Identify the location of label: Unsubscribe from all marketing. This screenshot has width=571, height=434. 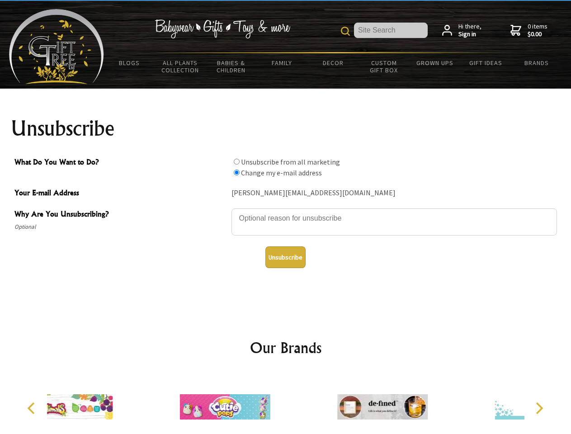
(290, 162).